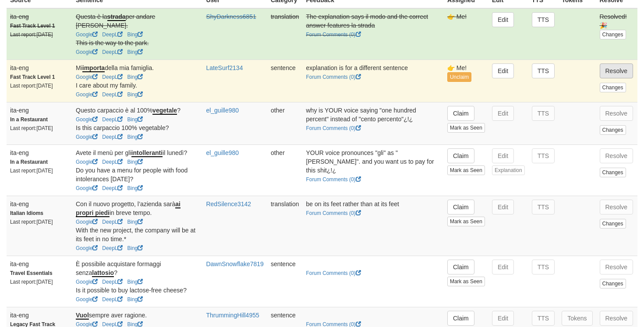  What do you see at coordinates (93, 68) in the screenshot?
I see `u: importa` at bounding box center [93, 68].